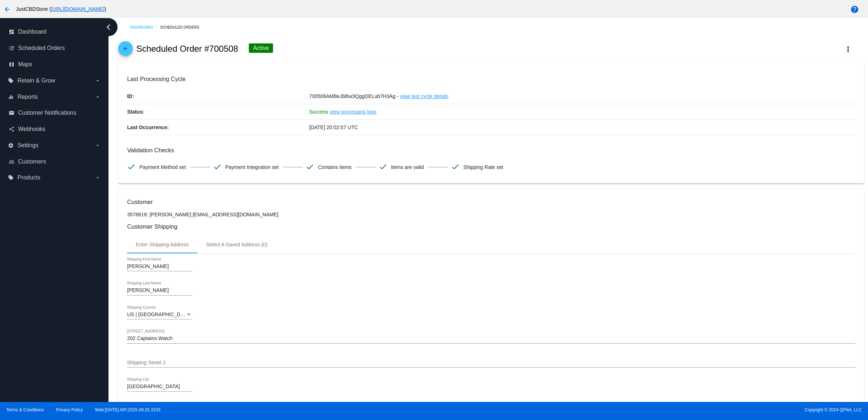 This screenshot has height=420, width=868. What do you see at coordinates (163, 167) in the screenshot?
I see `span: Payment Method set` at bounding box center [163, 167].